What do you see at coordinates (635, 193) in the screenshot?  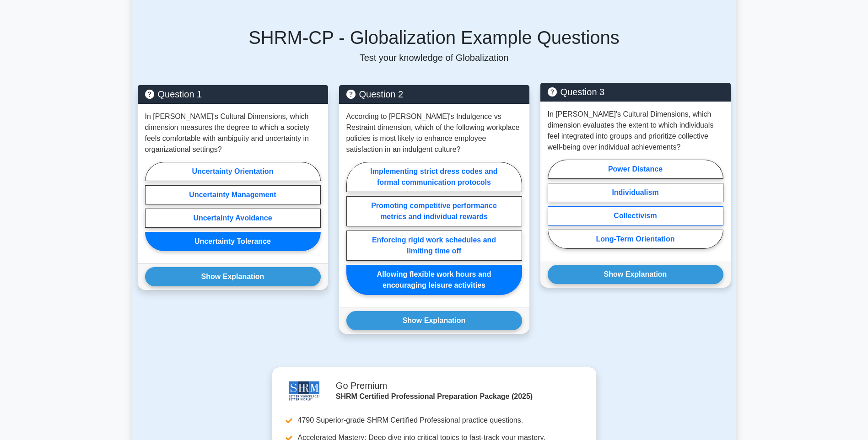 I see `label: Individualism` at bounding box center [635, 193].